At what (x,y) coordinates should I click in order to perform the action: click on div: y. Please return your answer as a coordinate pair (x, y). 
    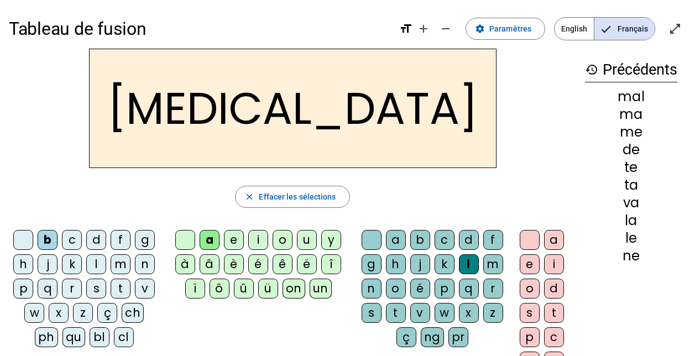
    Looking at the image, I should click on (331, 240).